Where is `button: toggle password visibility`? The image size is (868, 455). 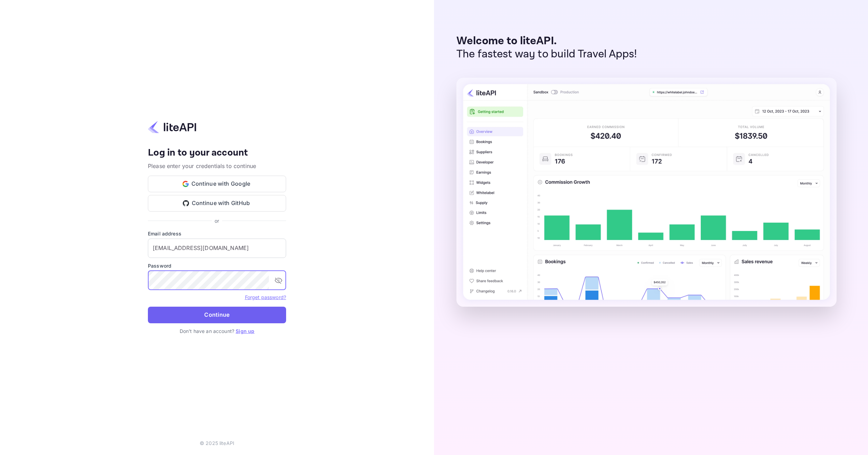 button: toggle password visibility is located at coordinates (278, 280).